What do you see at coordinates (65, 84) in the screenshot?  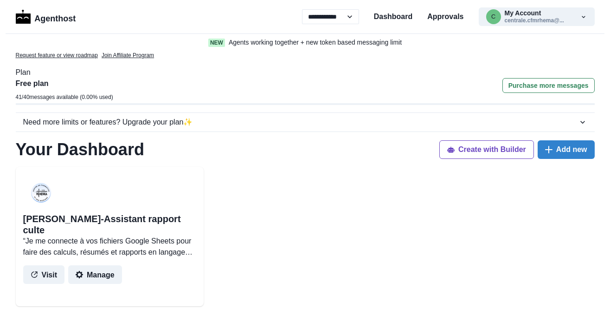 I see `p: Free plan` at bounding box center [65, 84].